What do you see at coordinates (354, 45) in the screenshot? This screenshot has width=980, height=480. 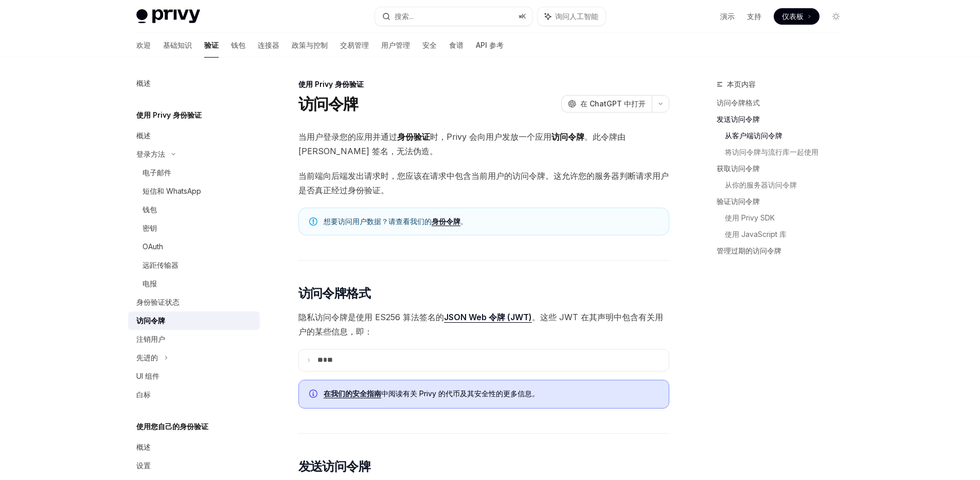 I see `a: 交易管理` at bounding box center [354, 45].